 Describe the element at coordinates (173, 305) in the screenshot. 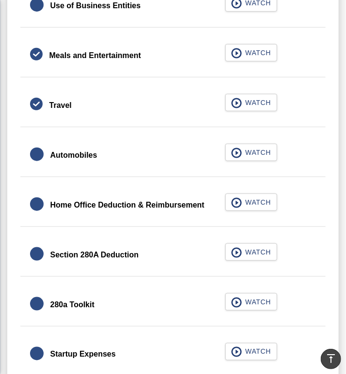

I see `a: 280a Toolkit WATCH` at that location.